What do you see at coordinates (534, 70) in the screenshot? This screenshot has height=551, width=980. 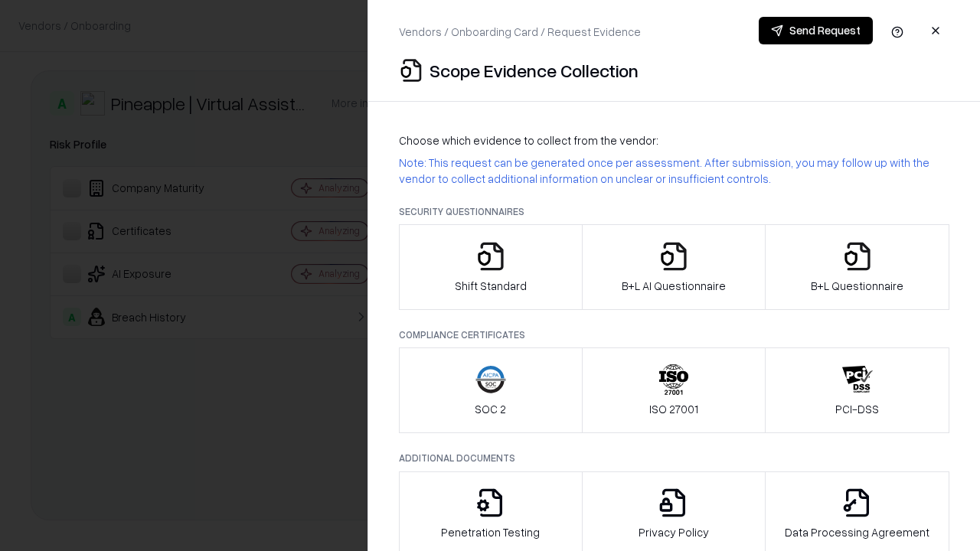 I see `p: Scope Evidence Collection` at bounding box center [534, 70].